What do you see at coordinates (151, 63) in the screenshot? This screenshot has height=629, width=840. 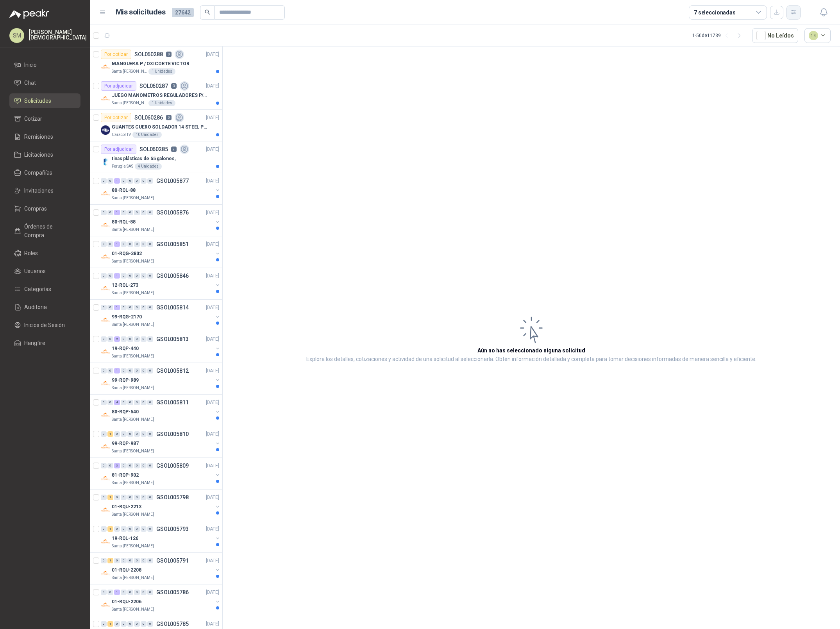 I see `p: MANGUERA P / OXICORTE VICTOR` at bounding box center [151, 63].